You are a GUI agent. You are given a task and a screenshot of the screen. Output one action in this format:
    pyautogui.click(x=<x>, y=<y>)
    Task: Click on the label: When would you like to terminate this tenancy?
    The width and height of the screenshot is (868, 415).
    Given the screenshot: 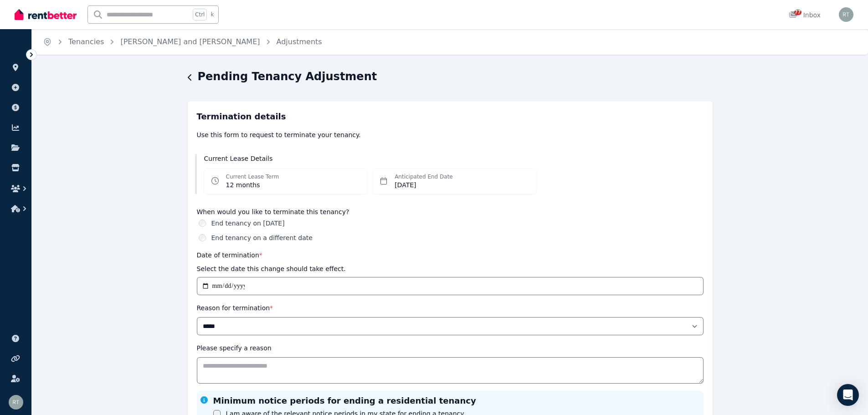 What is the action you would take?
    pyautogui.click(x=450, y=212)
    